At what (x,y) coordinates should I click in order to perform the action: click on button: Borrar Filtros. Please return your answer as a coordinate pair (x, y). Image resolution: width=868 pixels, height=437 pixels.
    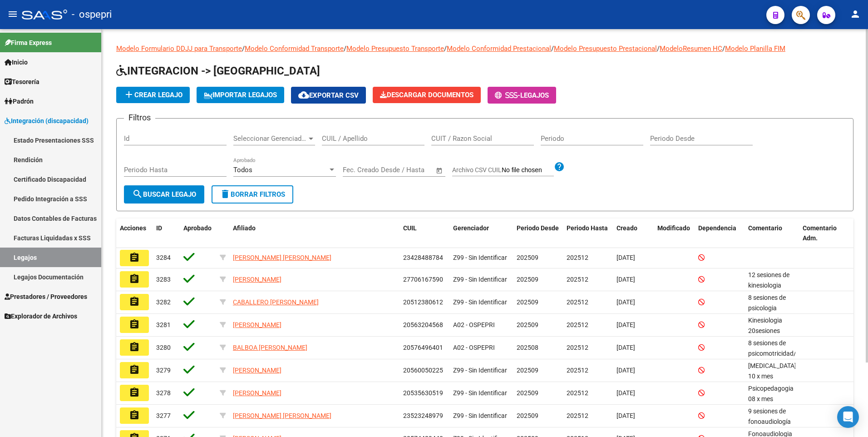
    Looking at the image, I should click on (252, 194).